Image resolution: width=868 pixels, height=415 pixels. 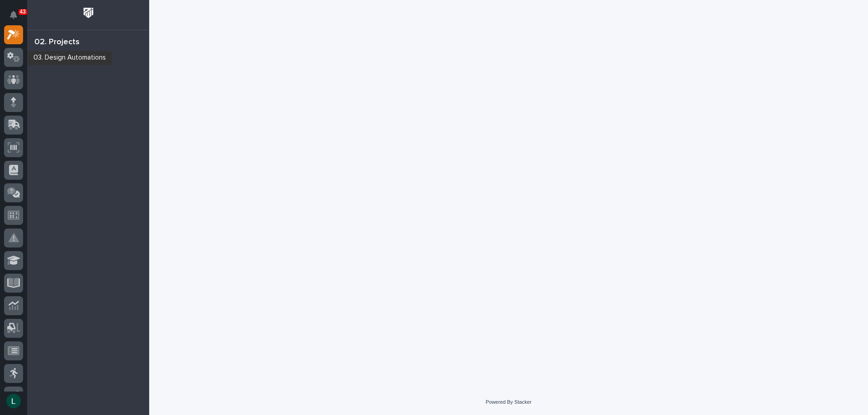 What do you see at coordinates (23, 11) in the screenshot?
I see `p: 43` at bounding box center [23, 11].